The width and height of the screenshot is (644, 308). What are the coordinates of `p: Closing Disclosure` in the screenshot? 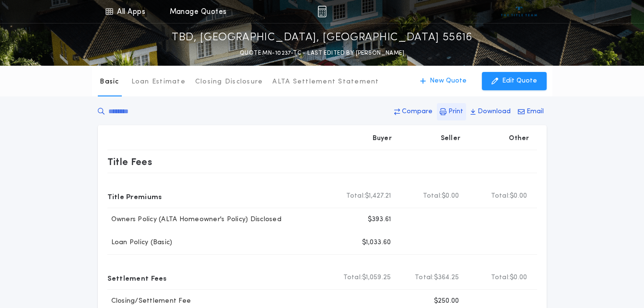 It's located at (229, 82).